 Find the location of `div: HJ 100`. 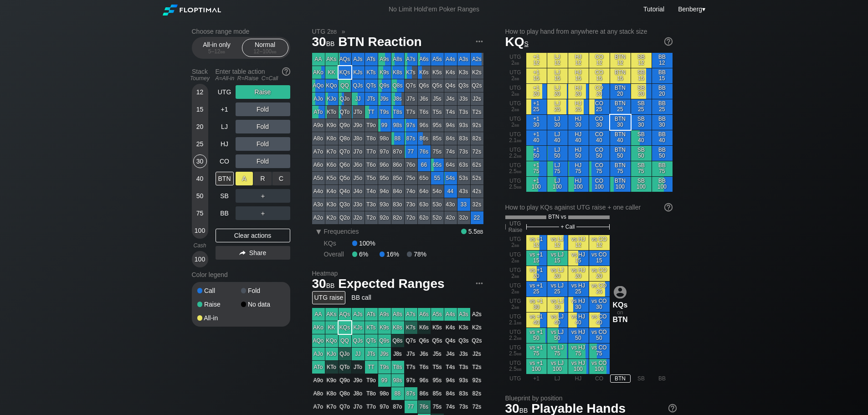

div: HJ 100 is located at coordinates (578, 184).